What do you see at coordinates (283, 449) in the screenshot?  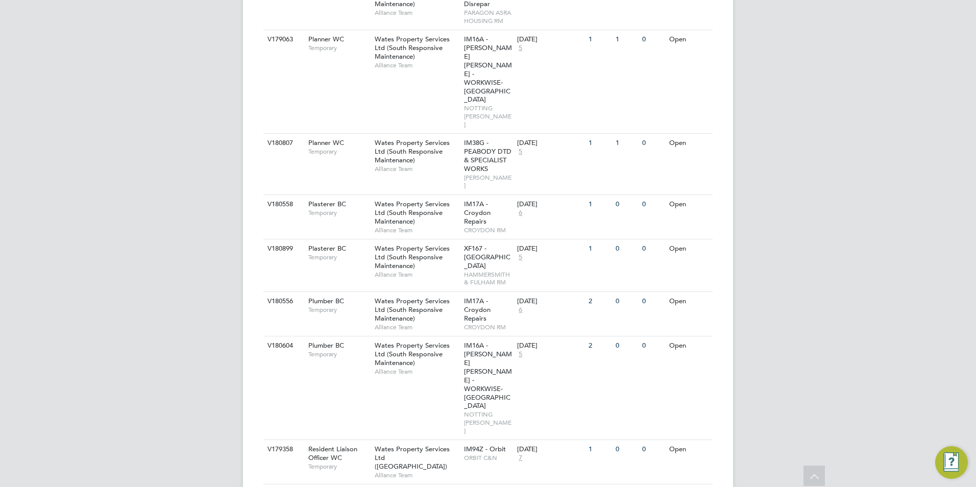 I see `div: V179358` at bounding box center [283, 449].